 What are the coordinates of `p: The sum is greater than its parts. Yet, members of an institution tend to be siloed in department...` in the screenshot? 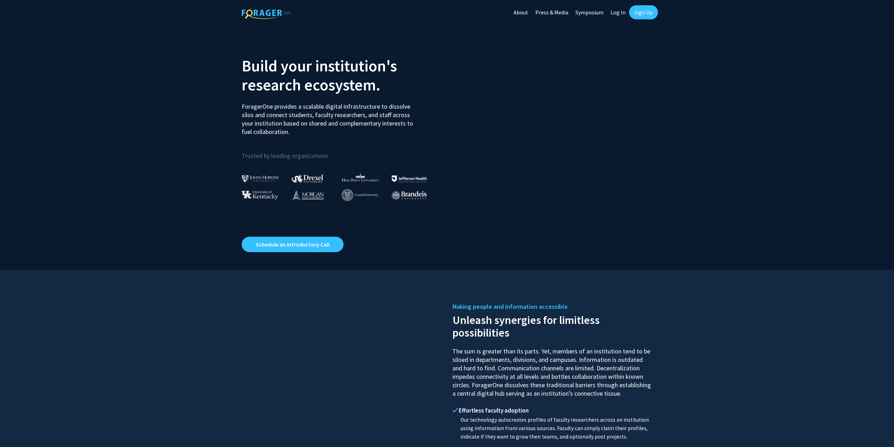 It's located at (553, 369).